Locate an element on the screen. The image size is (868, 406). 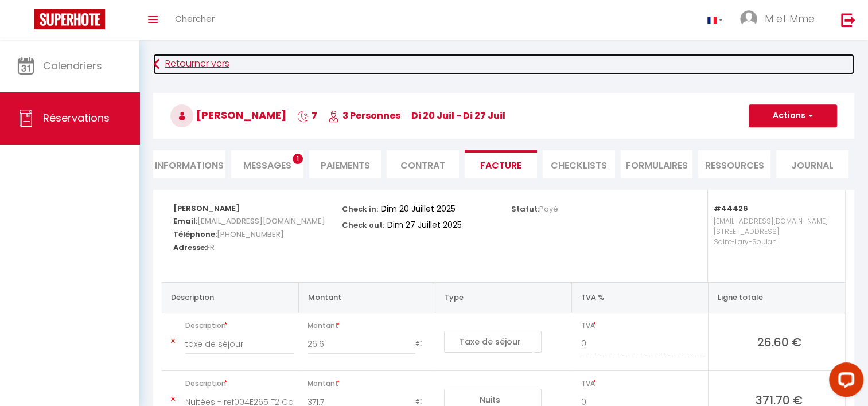
strong: Email: is located at coordinates (185, 221).